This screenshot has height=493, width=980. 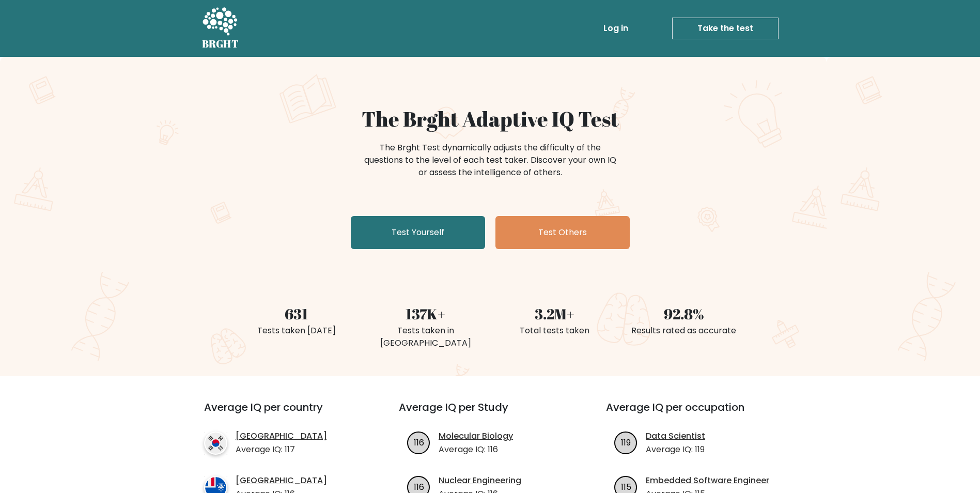 I want to click on div: 631, so click(x=297, y=314).